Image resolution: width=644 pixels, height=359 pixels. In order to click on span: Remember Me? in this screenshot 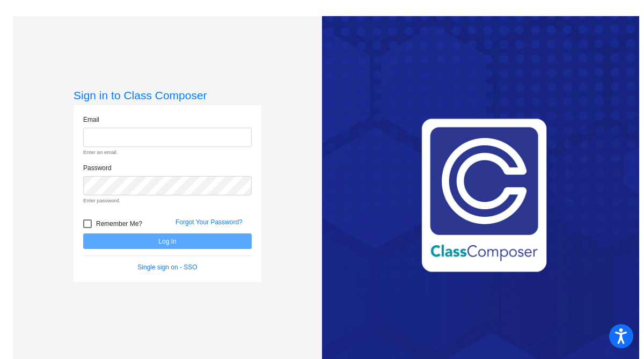, I will do `click(119, 224)`.